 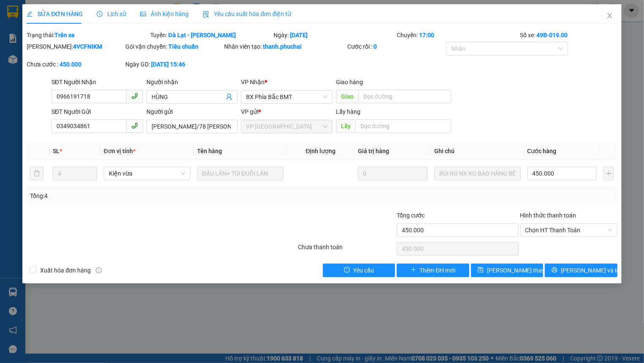 What do you see at coordinates (433, 270) in the screenshot?
I see `button: plusThêm ĐH mới` at bounding box center [433, 270].